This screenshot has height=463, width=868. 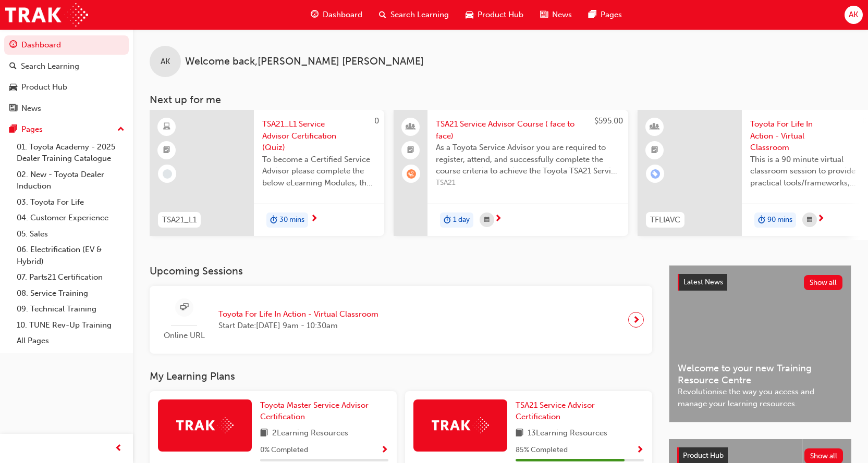 I want to click on a: 05. Sales, so click(x=70, y=234).